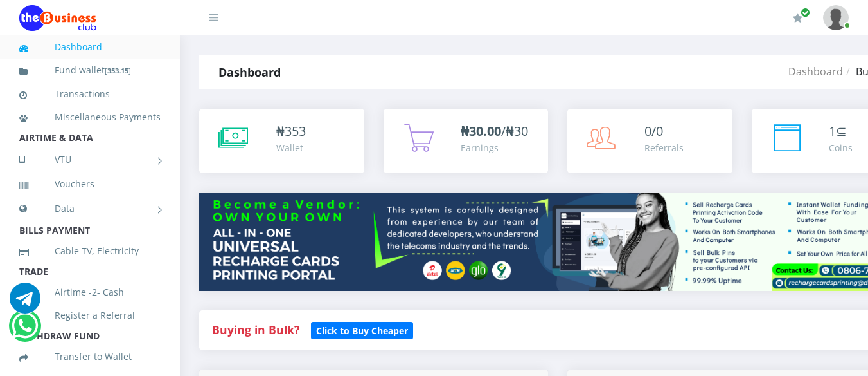  Describe the element at coordinates (466, 141) in the screenshot. I see `a: ₦30.00/₦30 Earnings` at that location.